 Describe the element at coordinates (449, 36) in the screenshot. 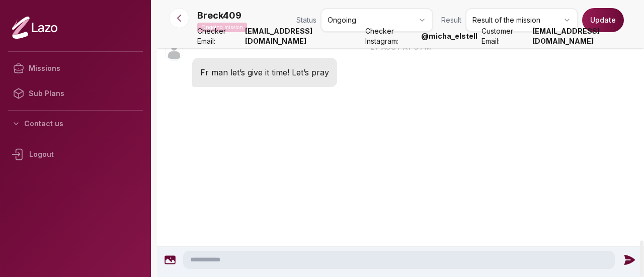

I see `strong: @ micha_elstell` at that location.